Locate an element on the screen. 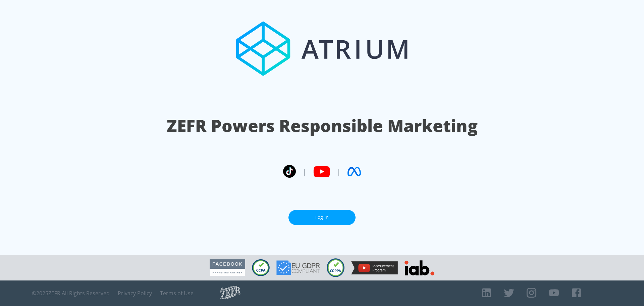 This screenshot has height=306, width=644. a: Log In is located at coordinates (322, 217).